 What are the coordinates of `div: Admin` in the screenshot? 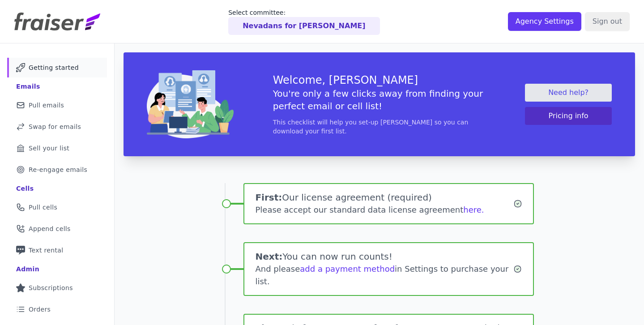 It's located at (28, 270).